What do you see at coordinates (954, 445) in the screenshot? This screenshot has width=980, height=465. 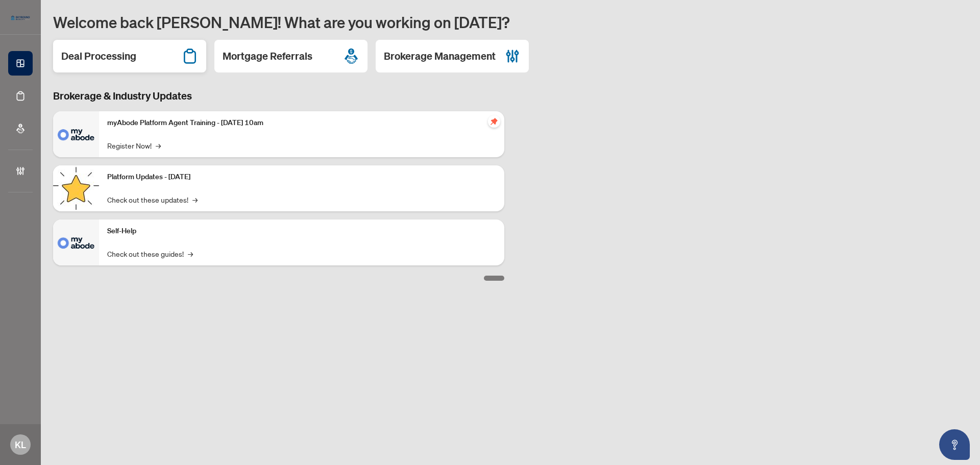 I see `button: Open asap` at bounding box center [954, 445].